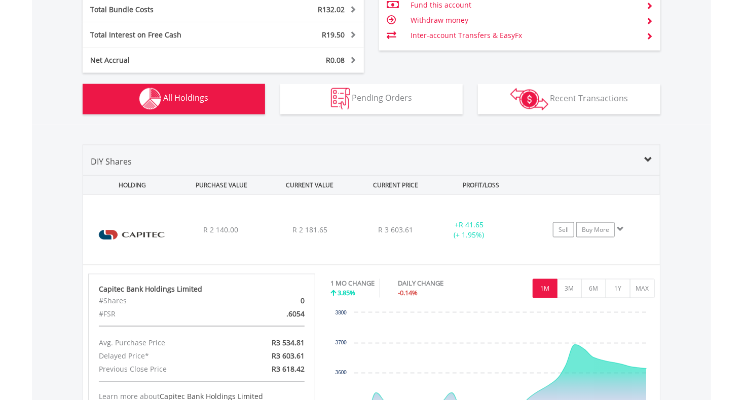 The width and height of the screenshot is (743, 400). Describe the element at coordinates (341, 373) in the screenshot. I see `text: 3600` at that location.